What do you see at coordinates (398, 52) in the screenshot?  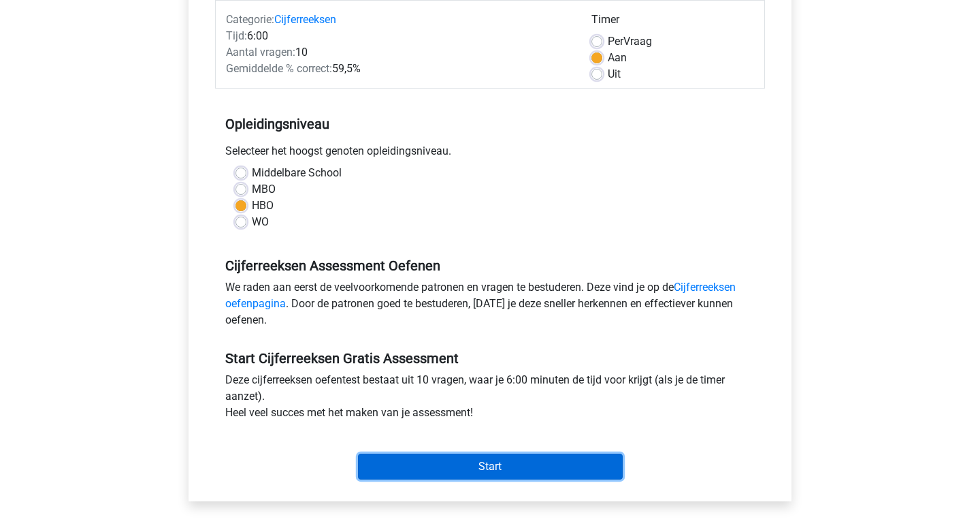 I see `div: 10` at bounding box center [398, 52].